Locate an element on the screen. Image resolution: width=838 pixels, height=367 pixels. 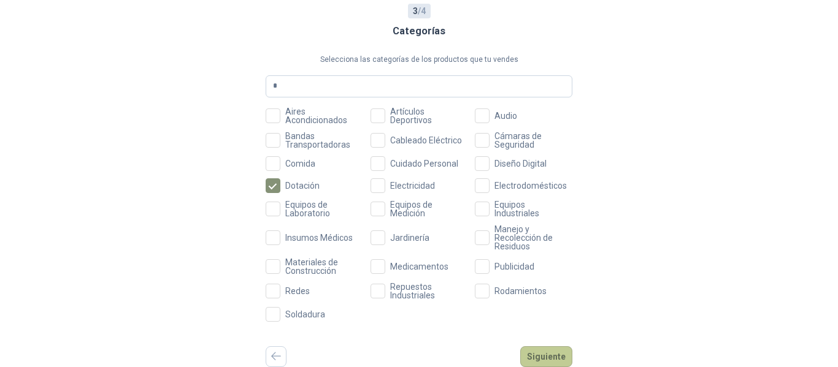
span: Manejo y Recolección de Residuos is located at coordinates (531, 238).